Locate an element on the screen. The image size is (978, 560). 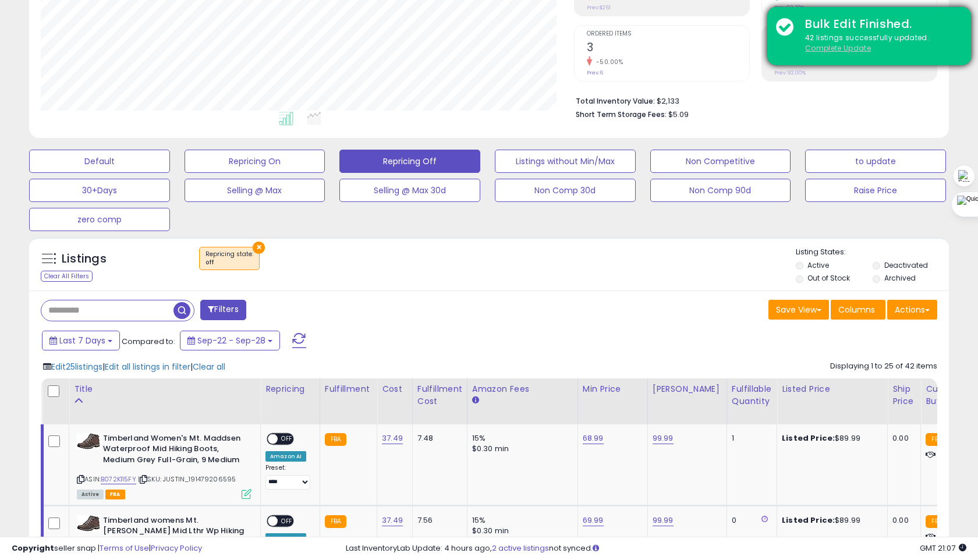
div: Fulfillment Cost is located at coordinates (439, 395).